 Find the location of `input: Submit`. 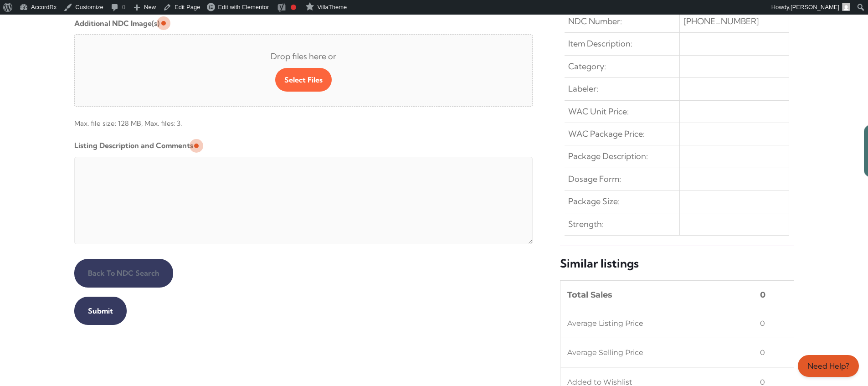

input: Submit is located at coordinates (100, 311).